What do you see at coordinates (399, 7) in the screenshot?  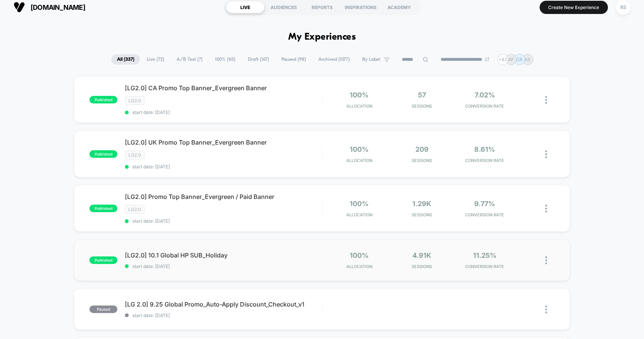 I see `div: ACADEMY` at bounding box center [399, 7].